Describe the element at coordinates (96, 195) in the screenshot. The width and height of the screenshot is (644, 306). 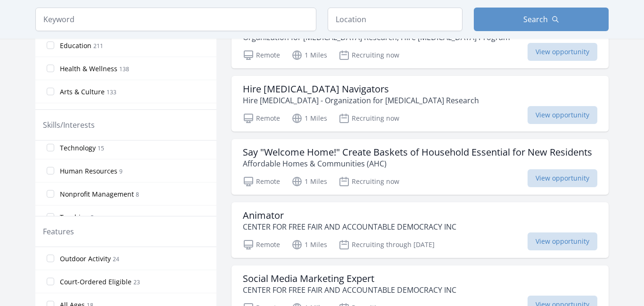
I see `span: Nonprofit Management` at that location.